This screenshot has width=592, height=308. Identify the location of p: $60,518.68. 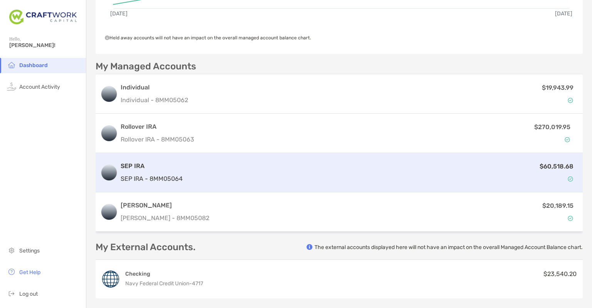
(556, 166).